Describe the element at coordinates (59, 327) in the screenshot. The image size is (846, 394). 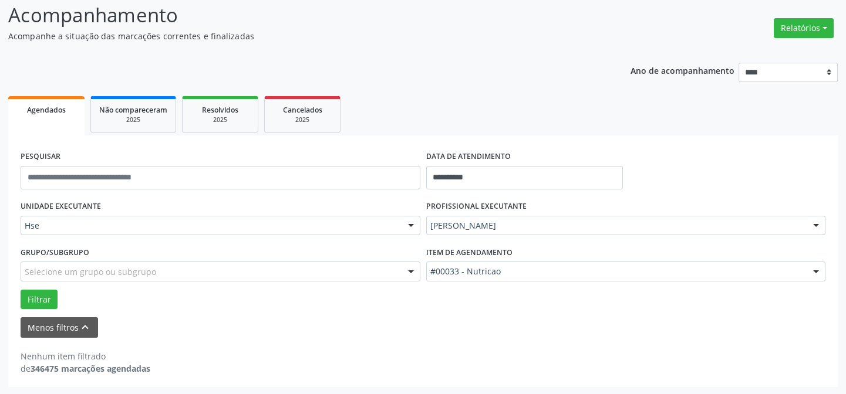
I see `button: Menos filtroskeyboard_arrow_up` at that location.